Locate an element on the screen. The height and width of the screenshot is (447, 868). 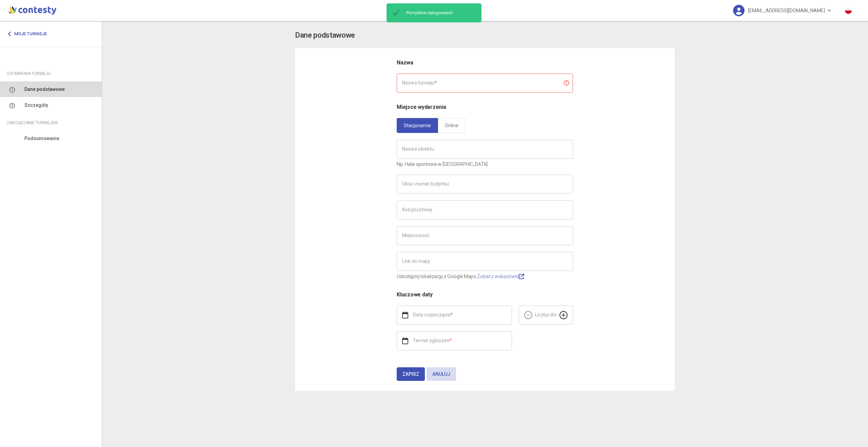
h3: Dane podstawowe is located at coordinates (325, 35).